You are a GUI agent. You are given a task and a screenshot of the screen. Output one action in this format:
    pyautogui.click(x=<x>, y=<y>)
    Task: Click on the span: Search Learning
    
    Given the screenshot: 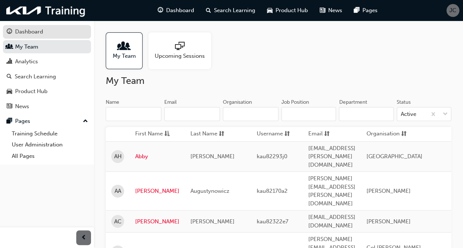 What is the action you would take?
    pyautogui.click(x=235, y=10)
    